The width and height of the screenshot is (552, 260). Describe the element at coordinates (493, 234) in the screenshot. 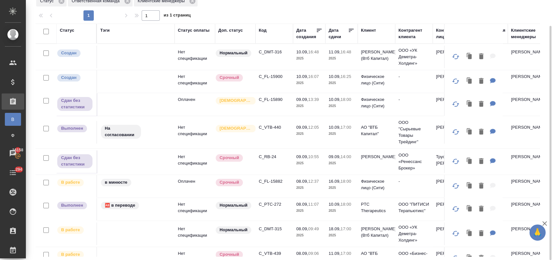

I see `button: Для КМ: разверстать то, что на перевод. на редактуру можно с листа из папки на перевод переводим ...` at that location.